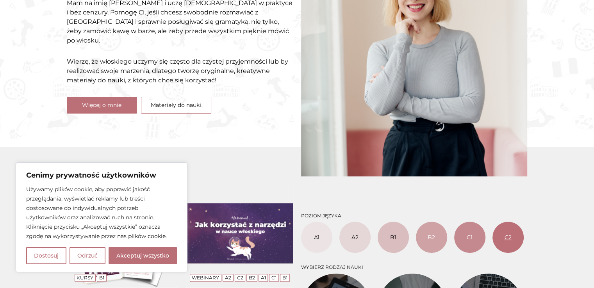  I want to click on p: Wierzę, że włoskiego uczymy się często dla czystej przyjemności lub by realizować swoje marzenia,..., so click(180, 71).